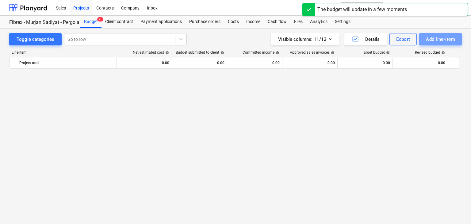 Image resolution: width=471 pixels, height=224 pixels. Describe the element at coordinates (254, 22) in the screenshot. I see `a: Income` at that location.